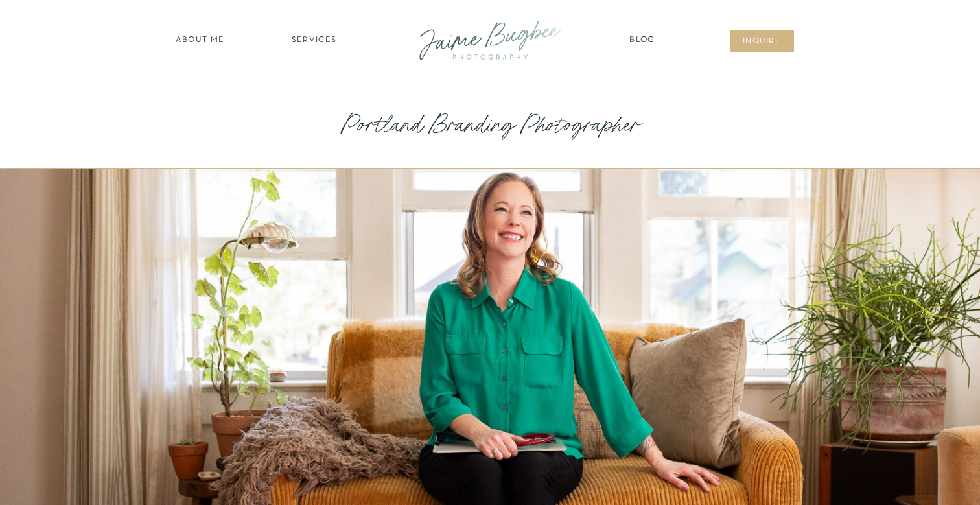 The image size is (980, 505). Describe the element at coordinates (762, 42) in the screenshot. I see `a: inqUIre` at that location.